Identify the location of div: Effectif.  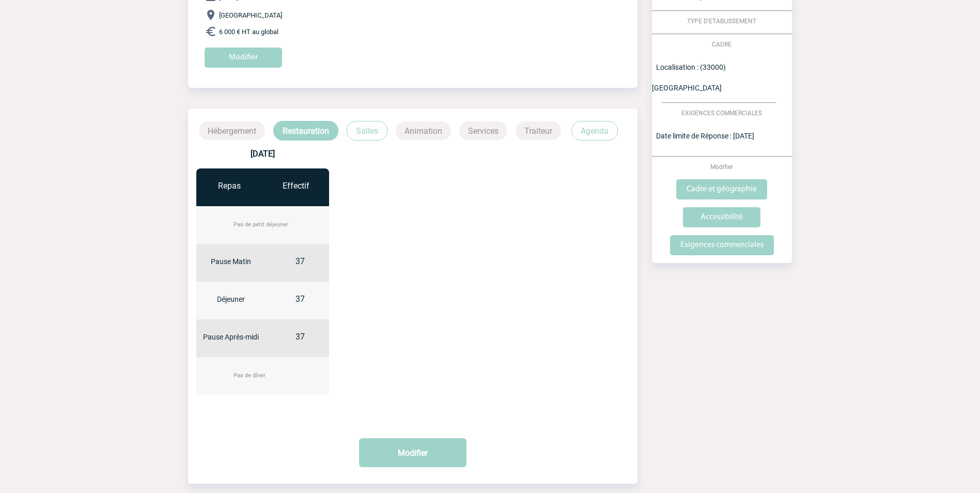
(295, 186).